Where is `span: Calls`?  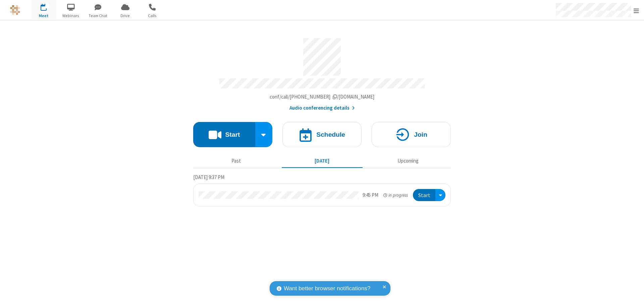
span: Calls is located at coordinates (152, 16).